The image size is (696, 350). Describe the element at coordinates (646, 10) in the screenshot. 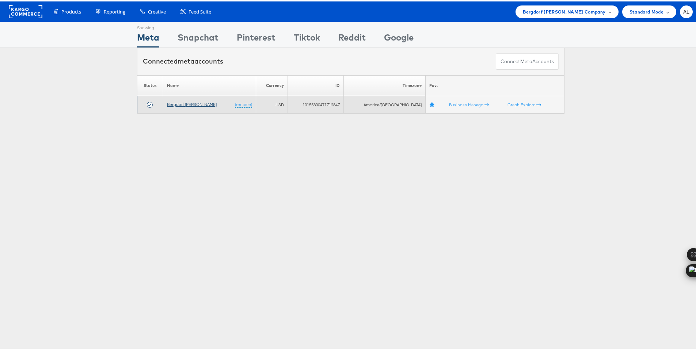

I see `span: Standard Mode` at that location.